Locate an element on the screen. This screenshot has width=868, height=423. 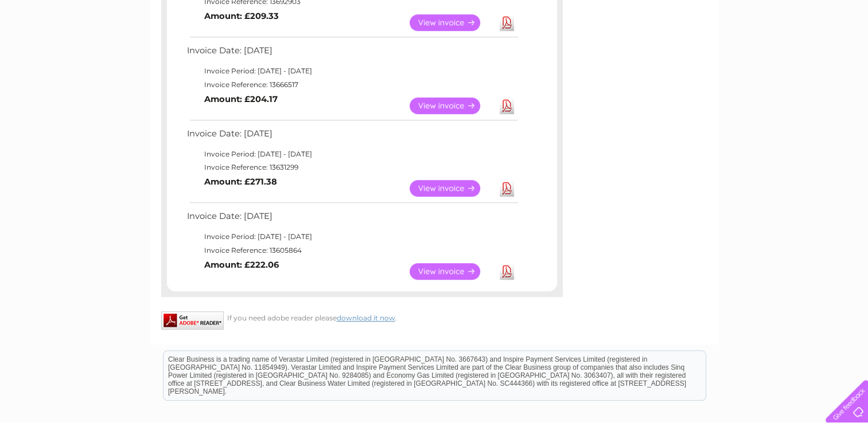
b: Amount: £271.38 is located at coordinates (240, 182).